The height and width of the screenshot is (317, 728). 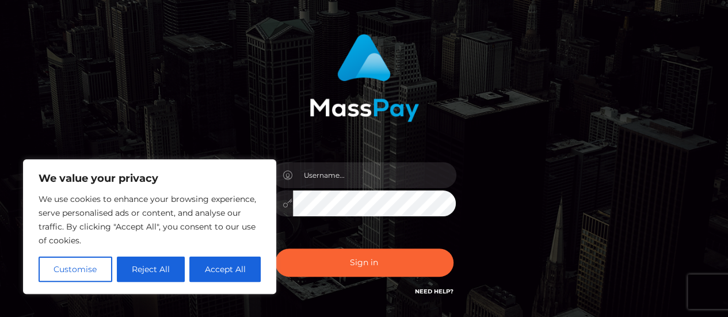 I want to click on p: We use cookies to enhance your browsing experience, serve personalised ads or content, and analys..., so click(x=150, y=220).